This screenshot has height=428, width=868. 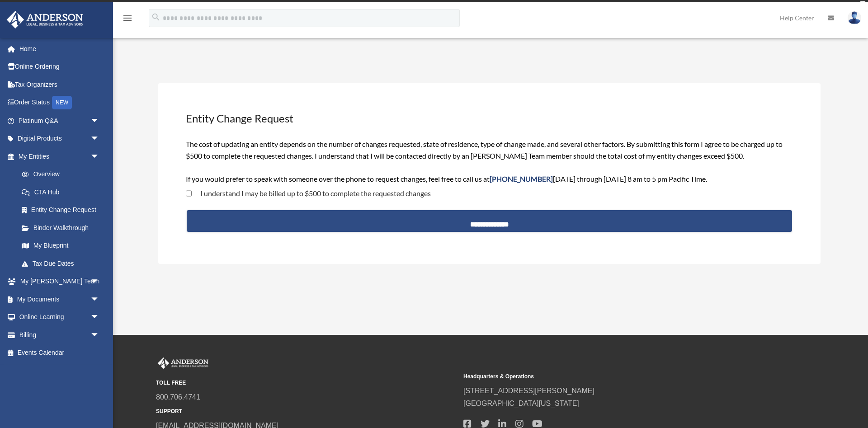 What do you see at coordinates (62, 103) in the screenshot?
I see `div: NEW` at bounding box center [62, 103].